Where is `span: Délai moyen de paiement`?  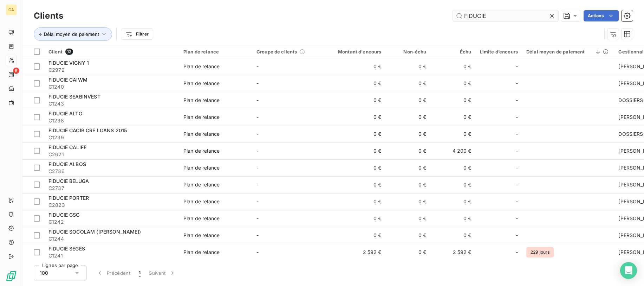 span: Délai moyen de paiement is located at coordinates (72, 34).